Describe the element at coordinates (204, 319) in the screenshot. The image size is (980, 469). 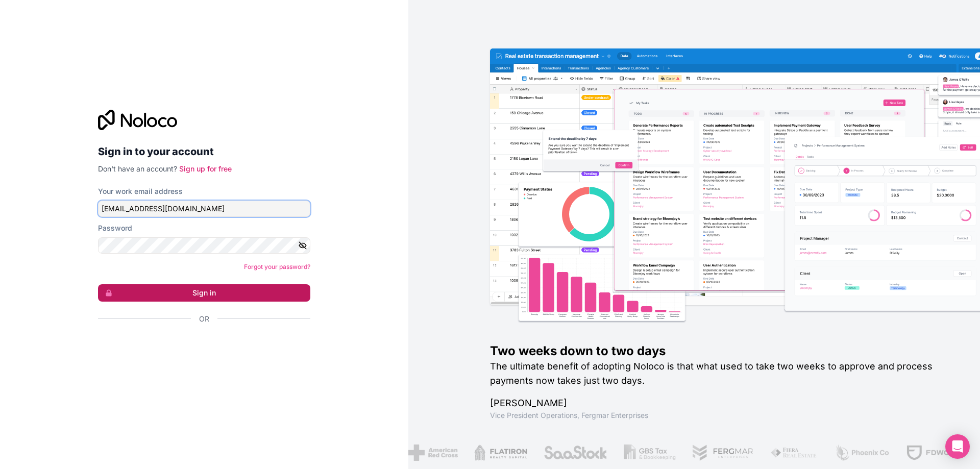
I see `span: Or` at that location.